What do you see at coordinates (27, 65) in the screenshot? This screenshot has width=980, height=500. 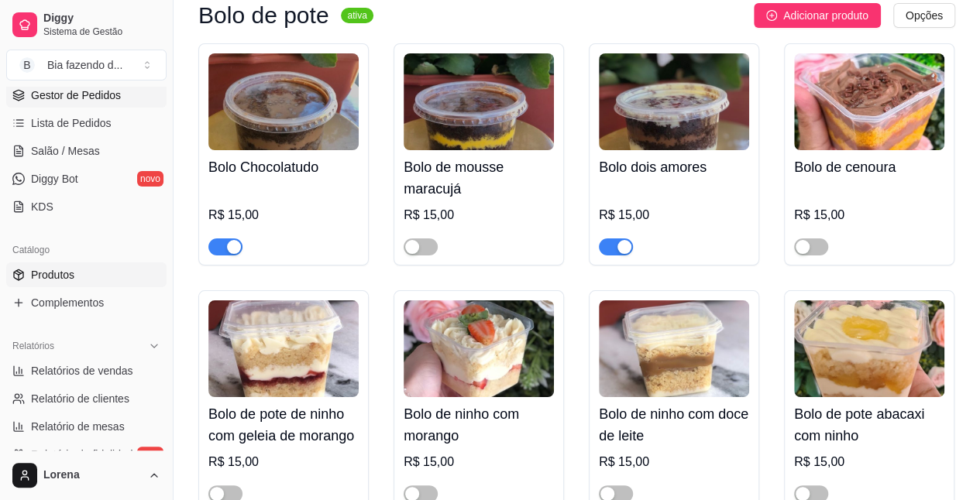 I see `span: B` at bounding box center [27, 65].